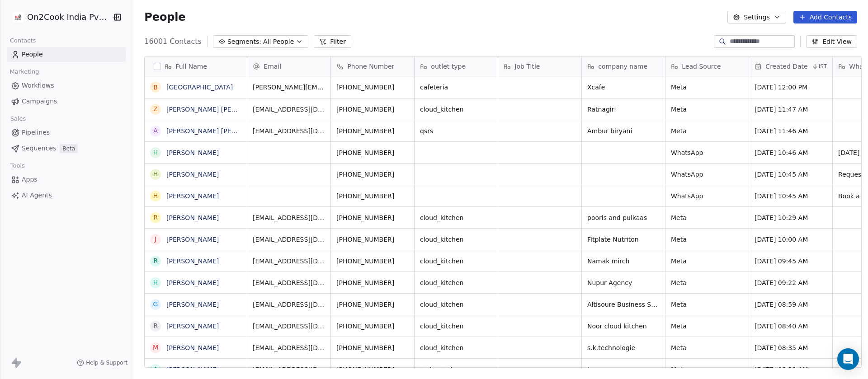 This screenshot has height=379, width=868. Describe the element at coordinates (66, 132) in the screenshot. I see `a: Pipelines` at that location.